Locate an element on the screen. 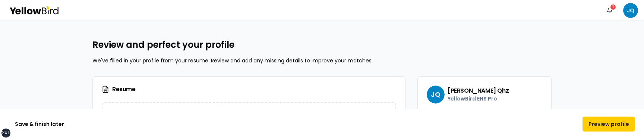 The image size is (644, 139). button: Save & finish later is located at coordinates (39, 124).